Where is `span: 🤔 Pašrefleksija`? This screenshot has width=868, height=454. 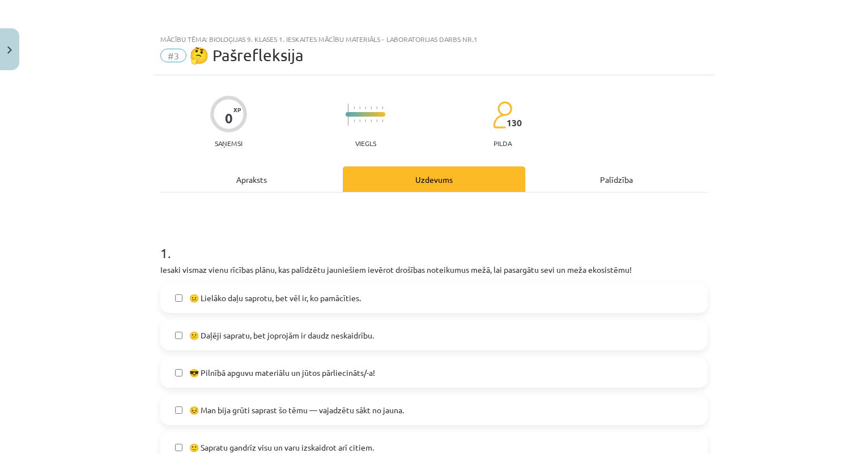 span: 🤔 Pašrefleksija is located at coordinates (246, 55).